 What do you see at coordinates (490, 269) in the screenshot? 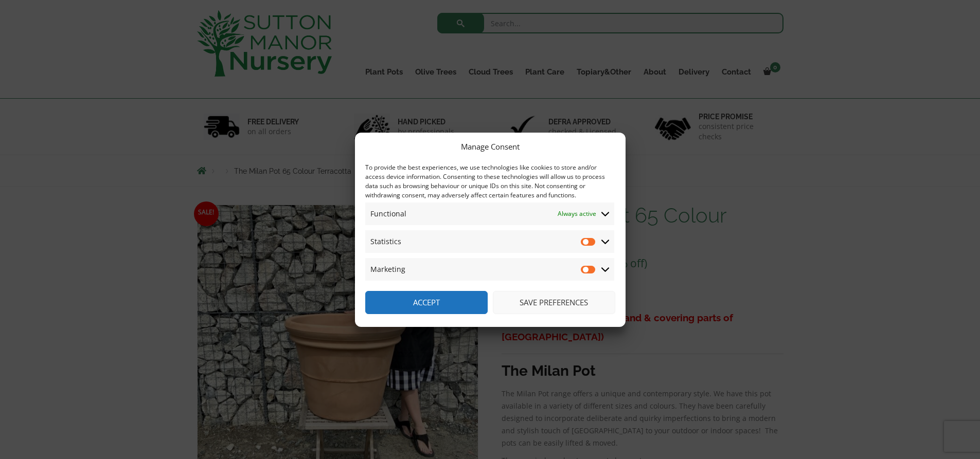
I see `summary: Marketing` at bounding box center [490, 269].